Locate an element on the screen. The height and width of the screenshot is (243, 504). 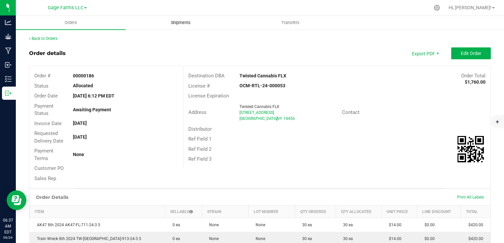
span: Shipments is located at coordinates (181, 23).